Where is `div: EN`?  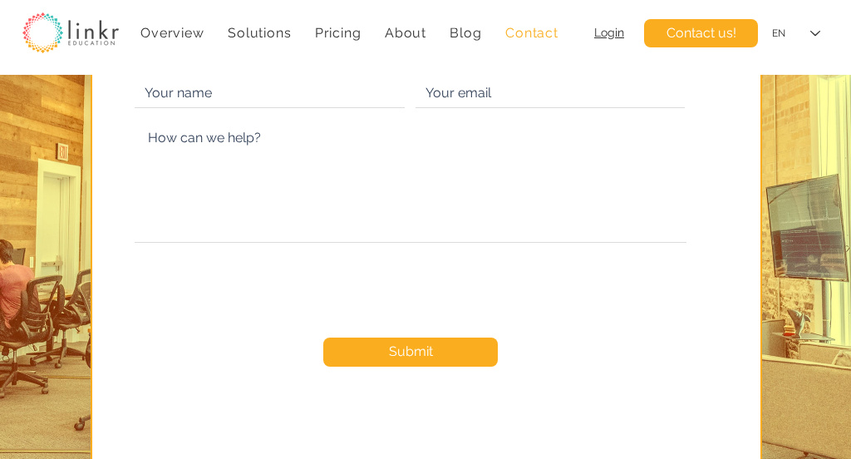 div: EN is located at coordinates (778, 33).